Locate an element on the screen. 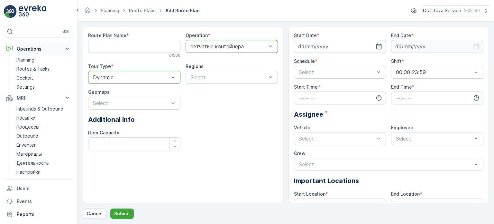 Image resolution: width=494 pixels, height=224 pixels. p: Submit is located at coordinates (122, 213).